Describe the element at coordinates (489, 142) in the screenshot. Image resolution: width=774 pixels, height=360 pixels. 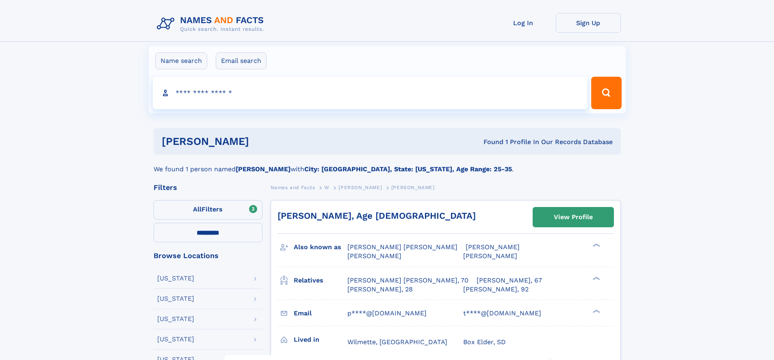
I see `div: Found 1 Profile In Our Records Database` at that location.